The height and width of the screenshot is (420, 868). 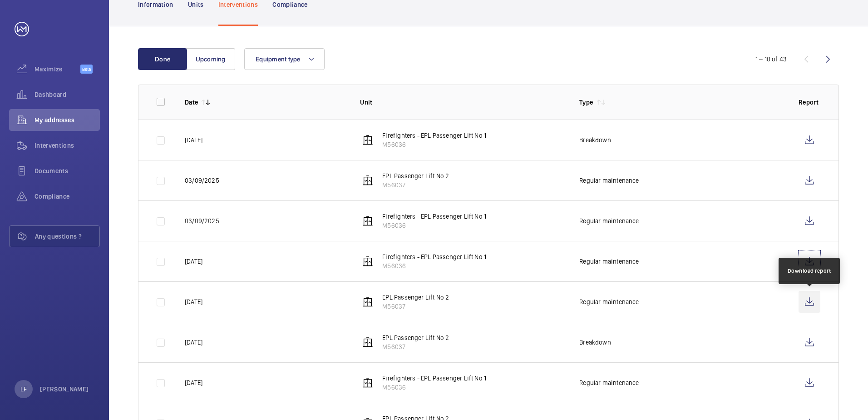 What do you see at coordinates (586, 103) in the screenshot?
I see `p: Type` at bounding box center [586, 103].